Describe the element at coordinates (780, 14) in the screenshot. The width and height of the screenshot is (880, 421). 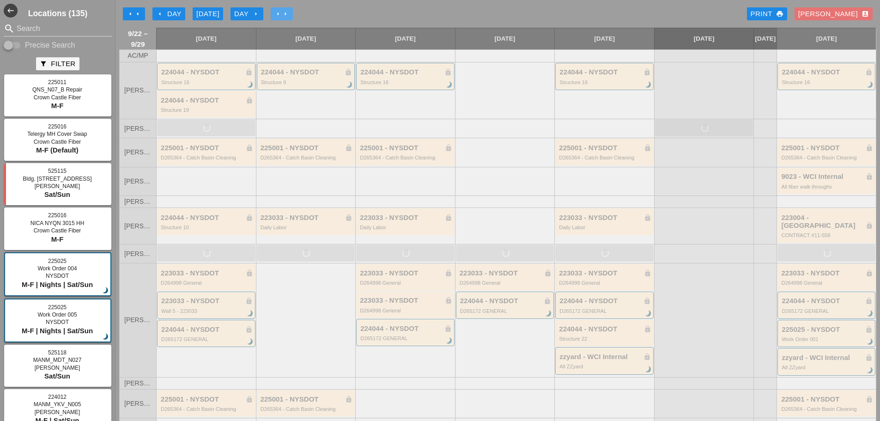
I see `i: print` at that location.